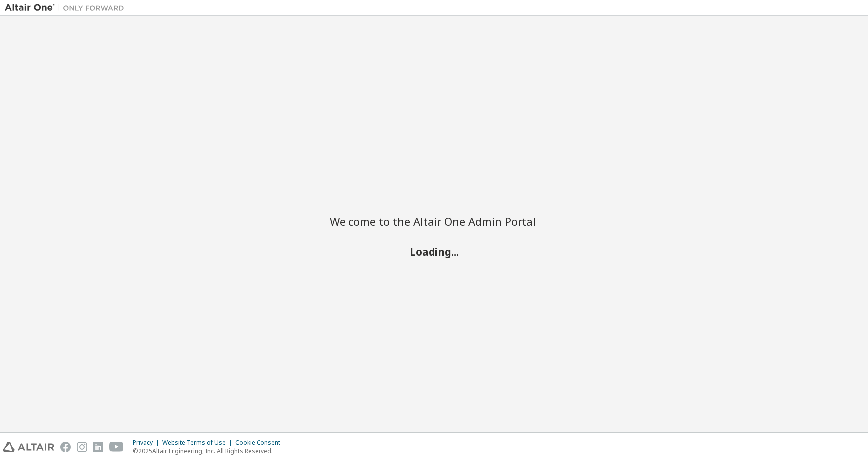  I want to click on img: youtube.svg, so click(116, 447).